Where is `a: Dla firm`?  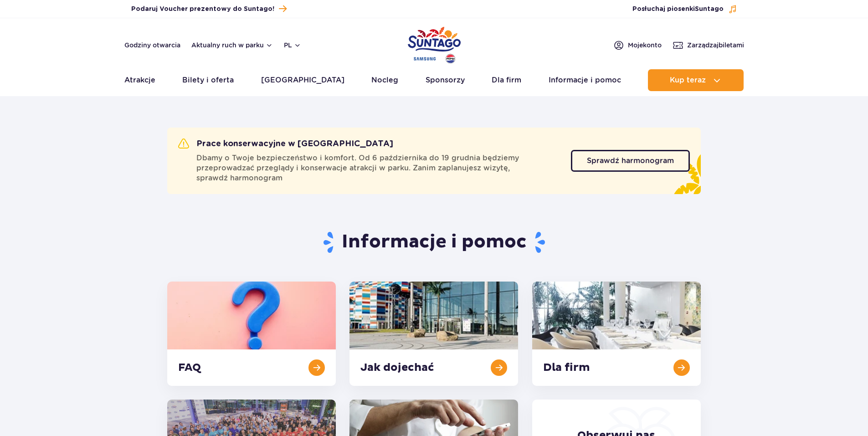
a: Dla firm is located at coordinates (506, 80).